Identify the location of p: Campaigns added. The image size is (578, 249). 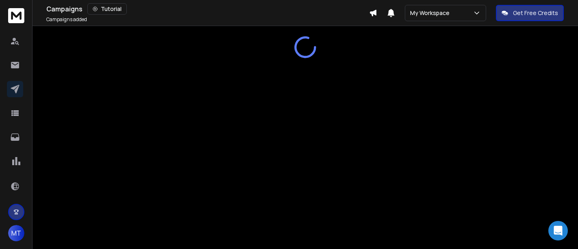
(67, 20).